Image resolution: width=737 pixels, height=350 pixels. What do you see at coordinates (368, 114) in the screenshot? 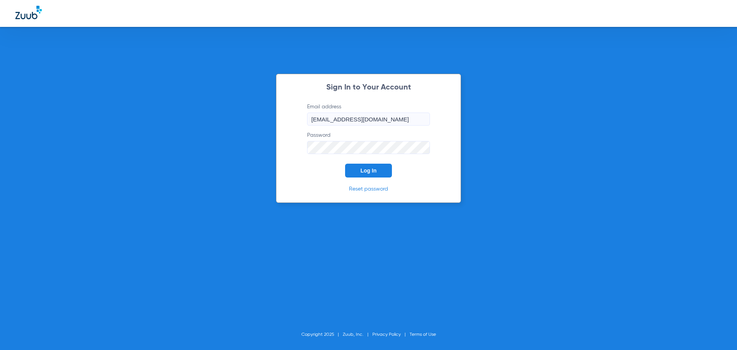
I see `label: Email address` at bounding box center [368, 114].